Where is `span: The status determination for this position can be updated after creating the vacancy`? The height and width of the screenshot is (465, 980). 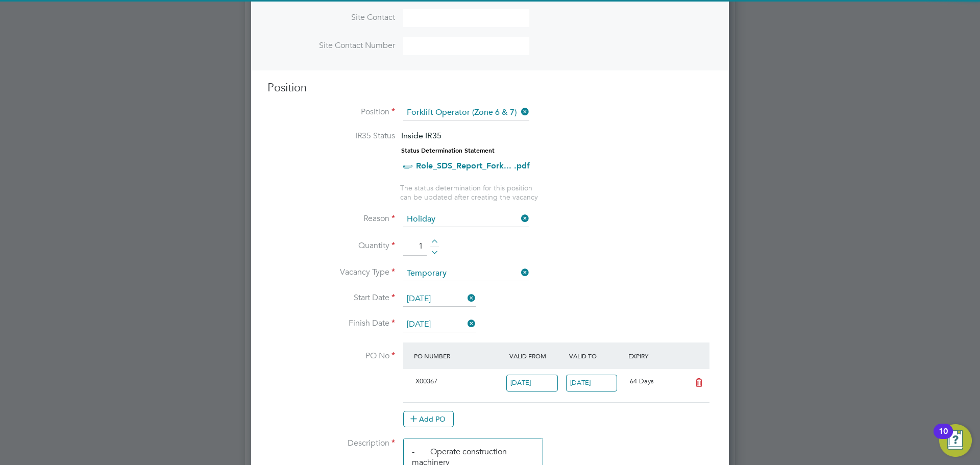 span: The status determination for this position can be updated after creating the vacancy is located at coordinates (469, 193).